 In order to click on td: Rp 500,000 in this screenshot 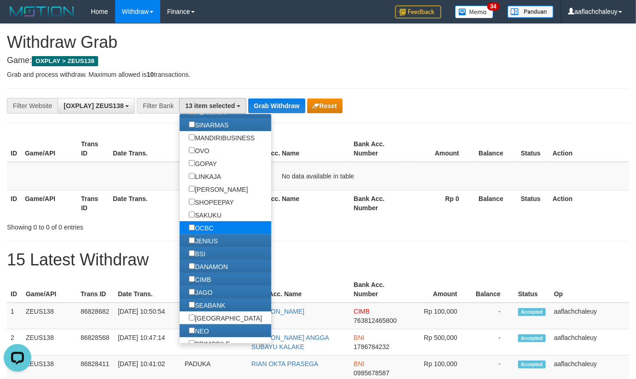, I will do `click(438, 343)`.